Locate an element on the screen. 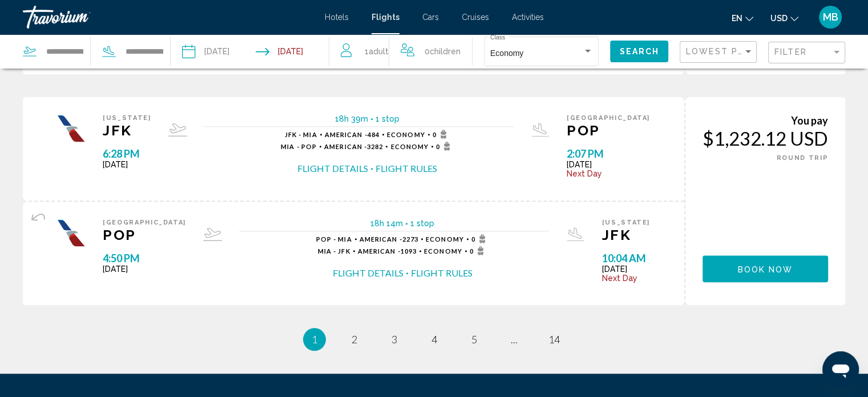  button: User Menu is located at coordinates (831, 18).